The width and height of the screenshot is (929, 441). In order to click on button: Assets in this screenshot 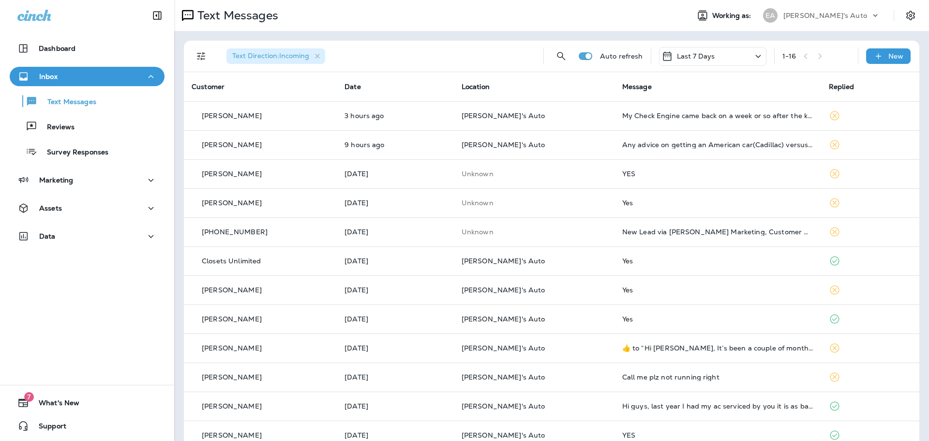, I will do `click(87, 208)`.